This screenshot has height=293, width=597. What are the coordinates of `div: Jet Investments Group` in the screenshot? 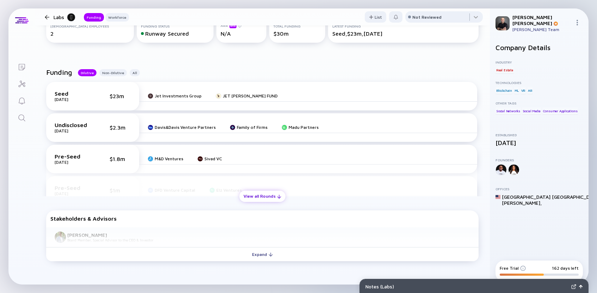 It's located at (178, 96).